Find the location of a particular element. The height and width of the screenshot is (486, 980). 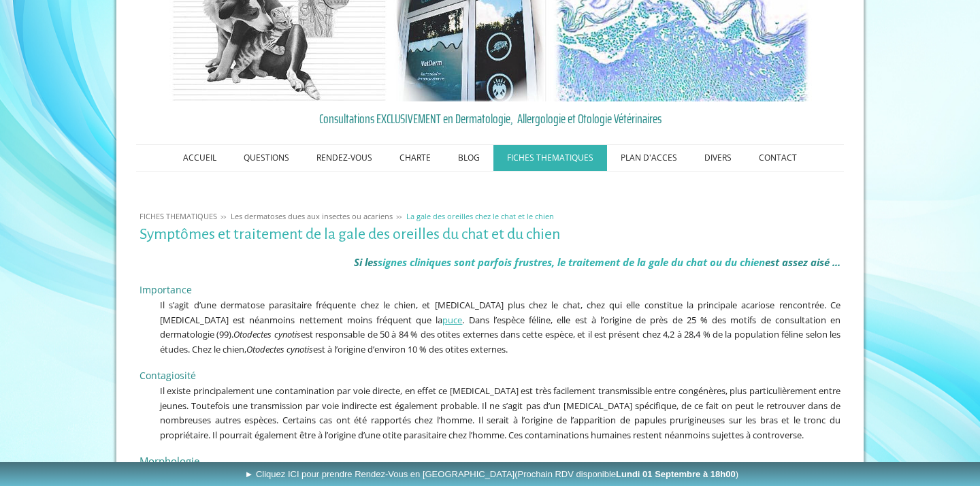

b: Lundi 01 Septembre à 18h00 is located at coordinates (675, 473).